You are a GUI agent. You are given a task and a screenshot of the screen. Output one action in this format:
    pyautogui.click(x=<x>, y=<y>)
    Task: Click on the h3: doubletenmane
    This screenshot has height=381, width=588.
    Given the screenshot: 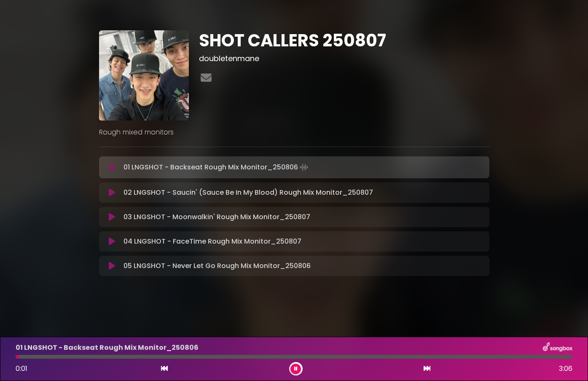 What is the action you would take?
    pyautogui.click(x=344, y=59)
    